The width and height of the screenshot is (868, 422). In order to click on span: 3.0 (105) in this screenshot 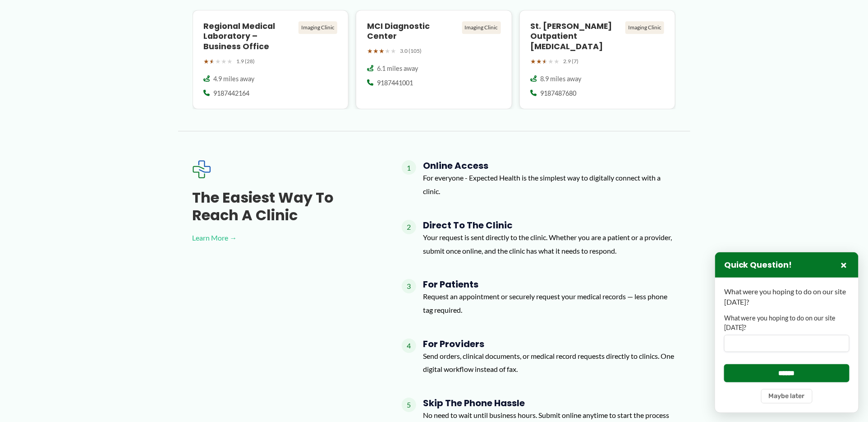, I will do `click(411, 51)`.